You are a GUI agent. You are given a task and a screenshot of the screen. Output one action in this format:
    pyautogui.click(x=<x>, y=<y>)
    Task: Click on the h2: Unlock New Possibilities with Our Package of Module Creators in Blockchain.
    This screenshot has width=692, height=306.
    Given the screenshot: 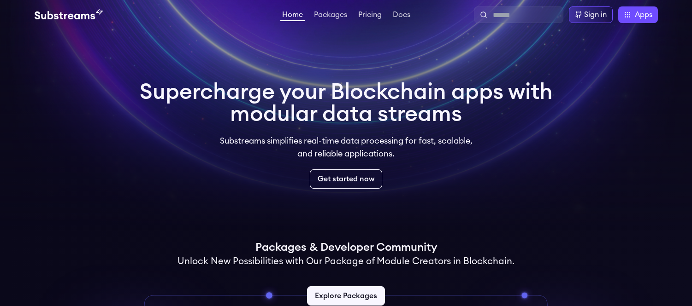 What is the action you would take?
    pyautogui.click(x=346, y=262)
    